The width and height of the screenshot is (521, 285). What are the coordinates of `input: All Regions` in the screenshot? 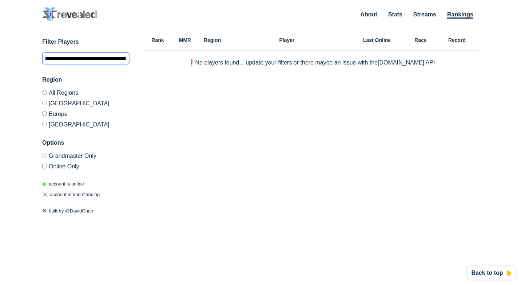 It's located at (44, 92).